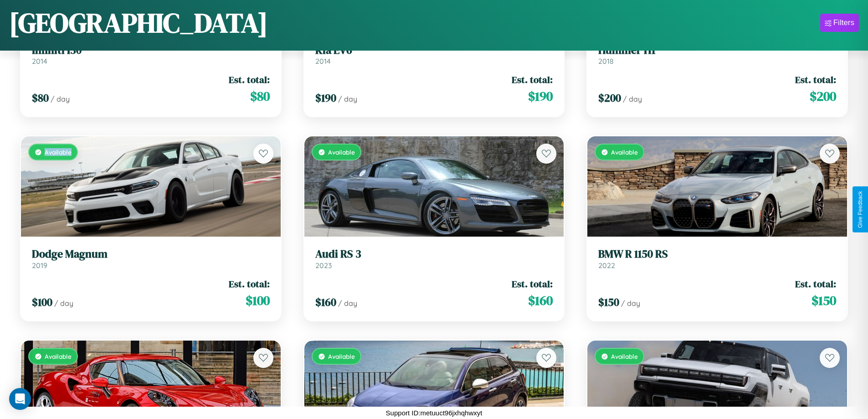 This screenshot has width=868, height=419. What do you see at coordinates (717, 55) in the screenshot?
I see `a: Hummer H12018` at bounding box center [717, 55].